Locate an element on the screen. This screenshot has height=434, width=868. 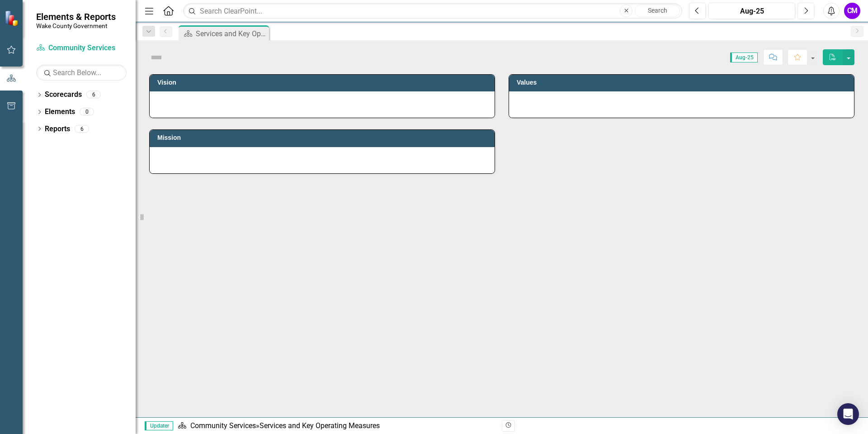
img: Not Defined is located at coordinates (156, 58).